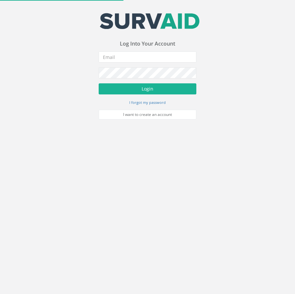 This screenshot has height=294, width=295. Describe the element at coordinates (147, 114) in the screenshot. I see `a: I want to create an account` at that location.